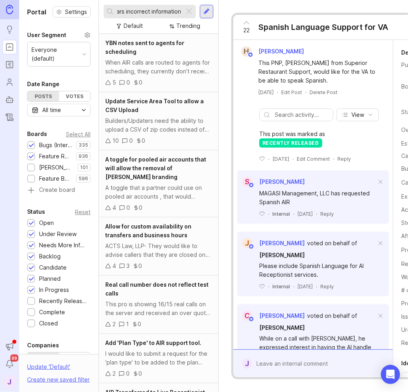 The image size is (408, 392). What do you see at coordinates (53, 268) in the screenshot?
I see `div: Candidate` at bounding box center [53, 268].